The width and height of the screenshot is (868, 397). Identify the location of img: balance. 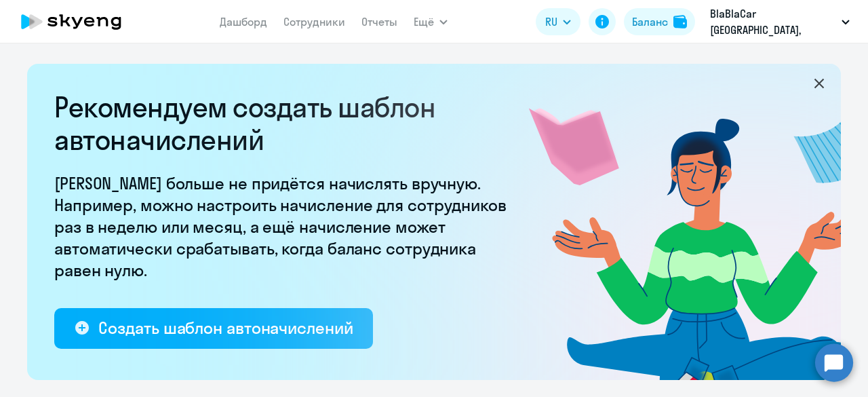
(680, 22).